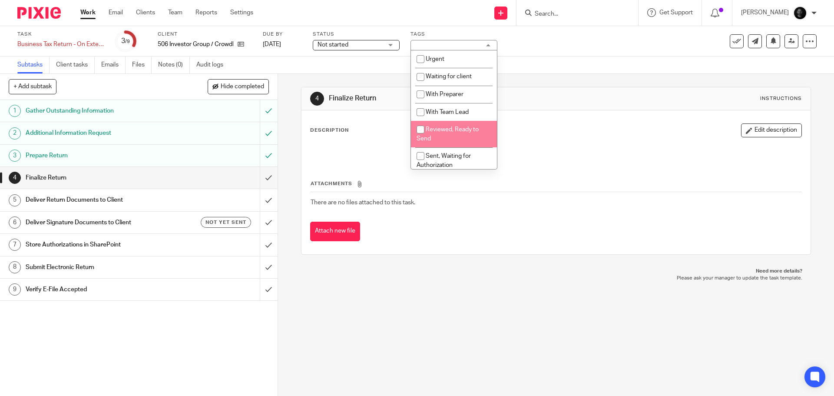 The image size is (834, 396). I want to click on div: 7, so click(15, 245).